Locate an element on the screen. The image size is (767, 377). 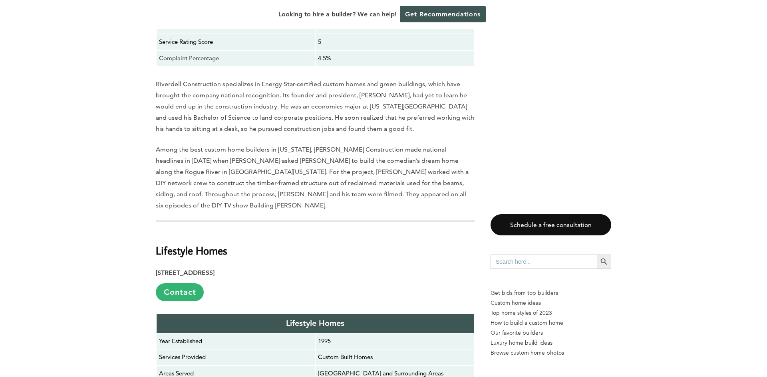
p: Custom Built Homes is located at coordinates (395, 357).